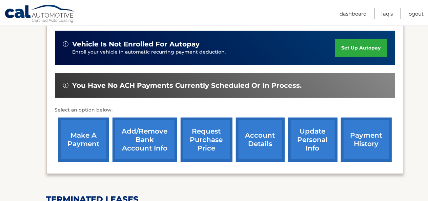 The image size is (428, 201). I want to click on p: Enroll your vehicle in automatic recurring payment deduction., so click(204, 52).